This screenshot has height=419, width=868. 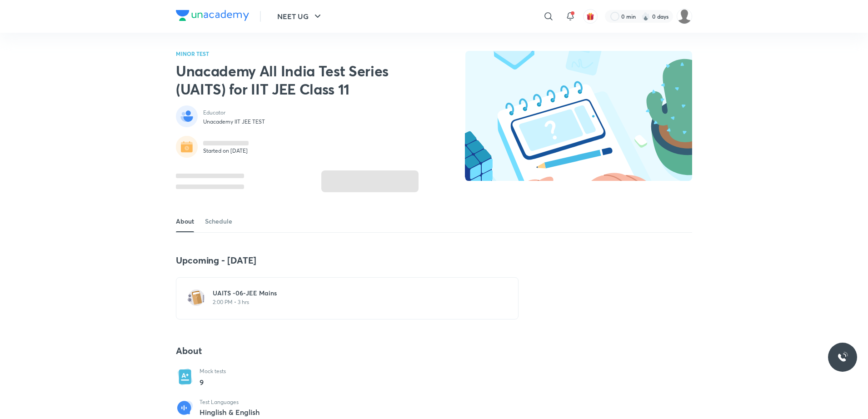 I want to click on p: 2:00 PM • 3 hrs, so click(x=353, y=302).